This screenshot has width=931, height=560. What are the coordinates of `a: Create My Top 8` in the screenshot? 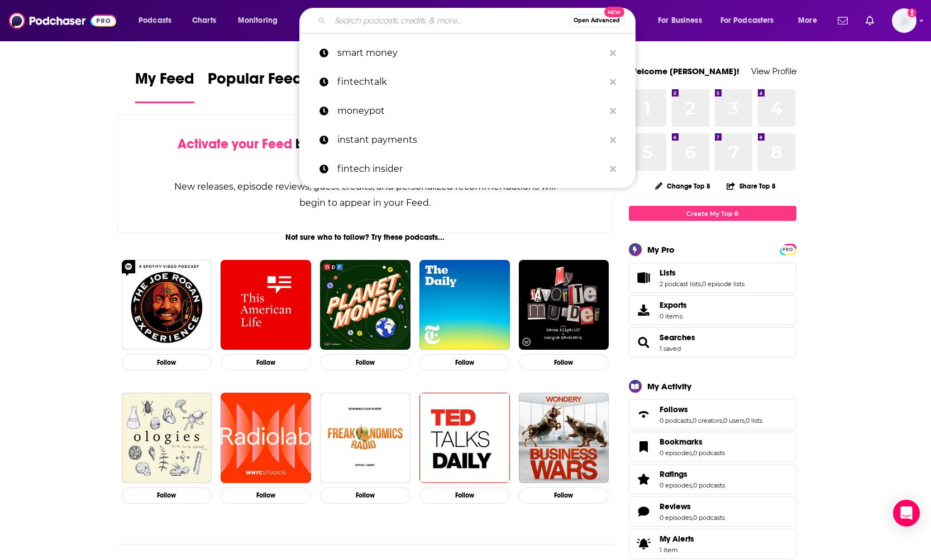 It's located at (712, 213).